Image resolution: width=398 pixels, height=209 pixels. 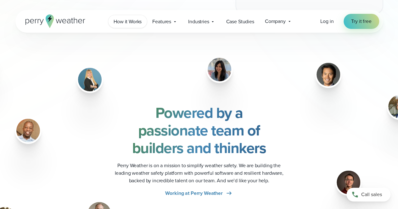 I want to click on img: Lisa Moore, so click(x=90, y=80).